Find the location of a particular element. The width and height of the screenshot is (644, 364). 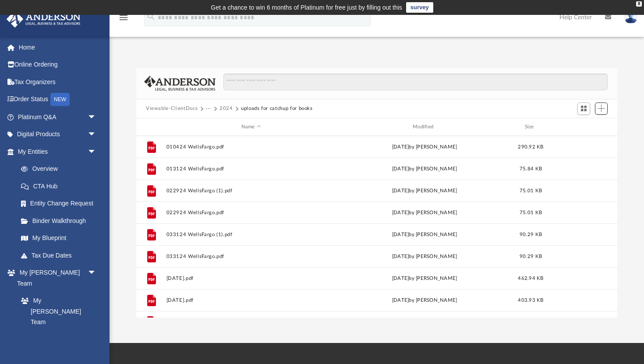

button: Viewable-ClientDocs is located at coordinates (171, 109).